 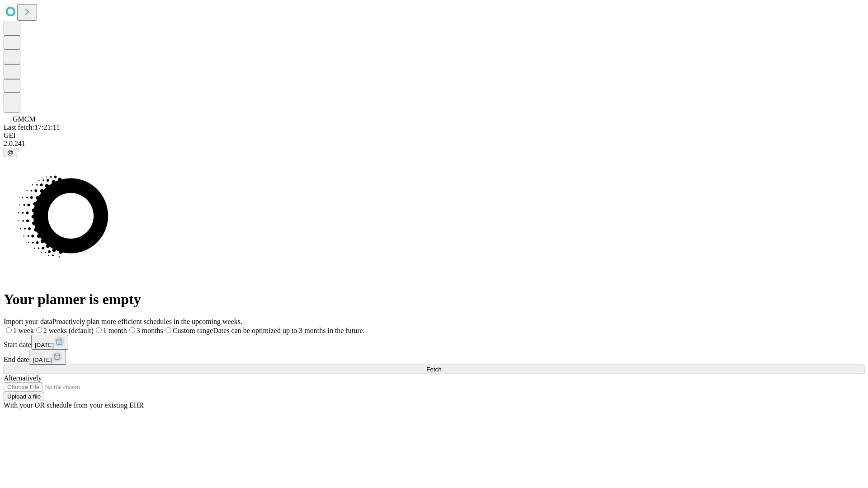 I want to click on span: Dates can be optimized up to 3 months in the future., so click(x=289, y=331).